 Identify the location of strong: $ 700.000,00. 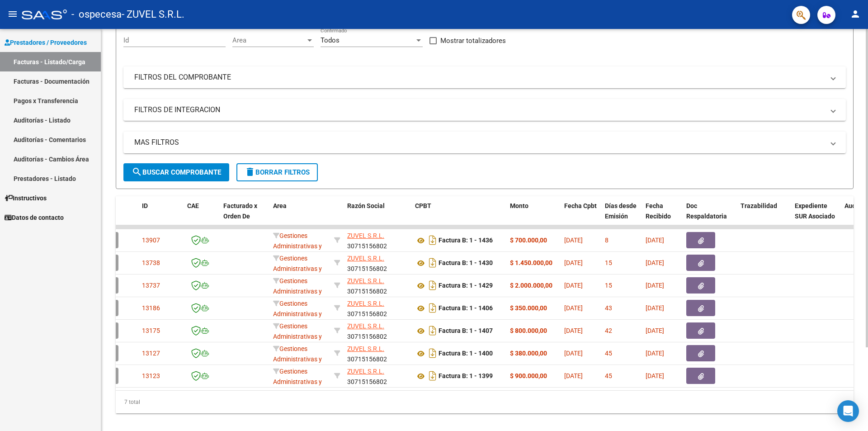
(529, 240).